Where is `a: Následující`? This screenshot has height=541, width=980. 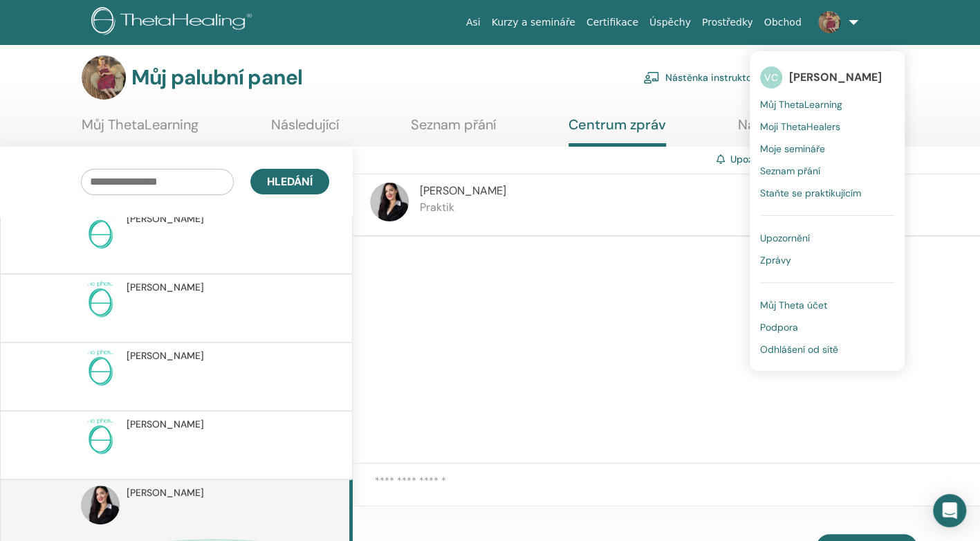 a: Následující is located at coordinates (305, 129).